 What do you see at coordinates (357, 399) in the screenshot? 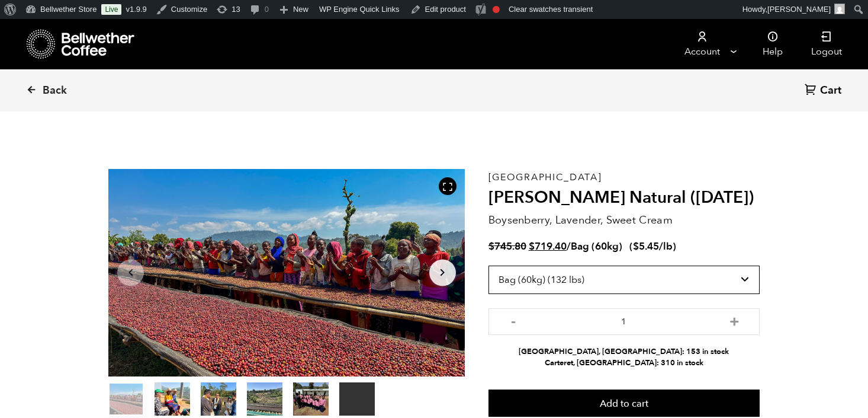
I see `video: Your browser does not support the video tag.` at bounding box center [357, 399].